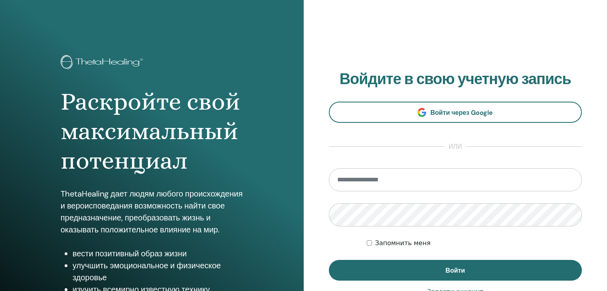 This screenshot has width=607, height=291. What do you see at coordinates (150, 131) in the screenshot?
I see `font: Раскройте свой максимальный потенциал` at bounding box center [150, 131].